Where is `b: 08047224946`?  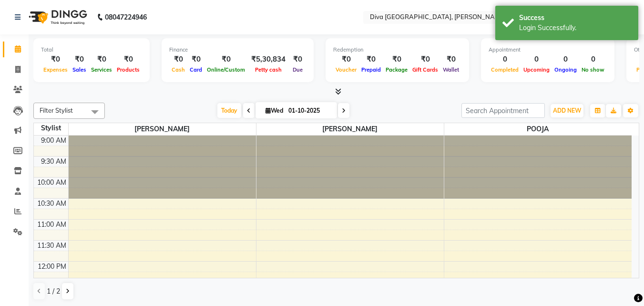
b: 08047224946 is located at coordinates (126, 17).